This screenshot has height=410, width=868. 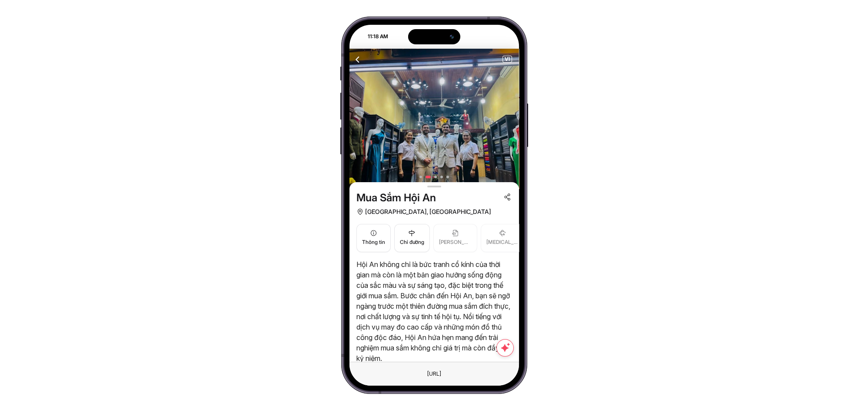 What do you see at coordinates (507, 59) in the screenshot?
I see `button: VI` at bounding box center [507, 59].